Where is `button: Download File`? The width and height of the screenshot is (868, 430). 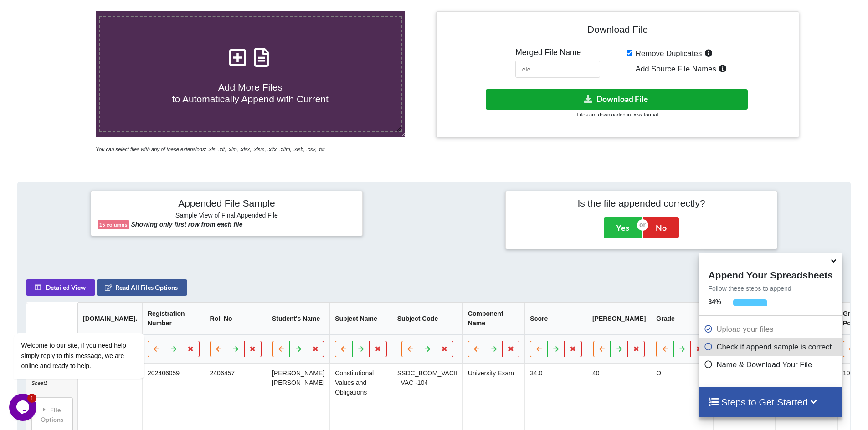 button: Download File is located at coordinates (616, 99).